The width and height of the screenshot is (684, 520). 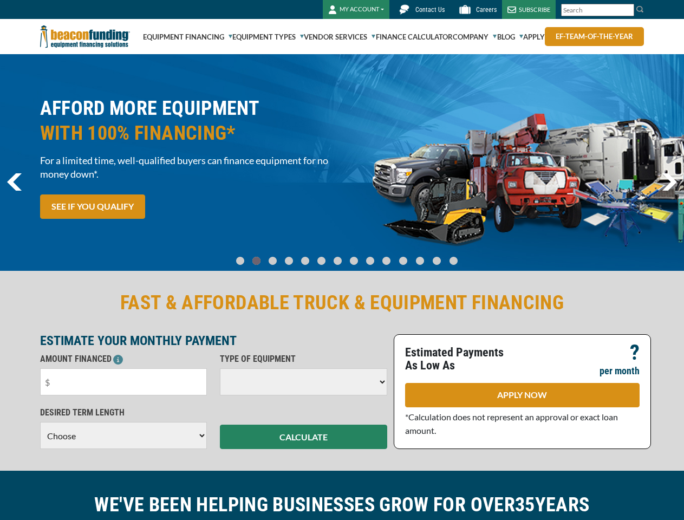 What do you see at coordinates (598, 10) in the screenshot?
I see `input: Search` at bounding box center [598, 10].